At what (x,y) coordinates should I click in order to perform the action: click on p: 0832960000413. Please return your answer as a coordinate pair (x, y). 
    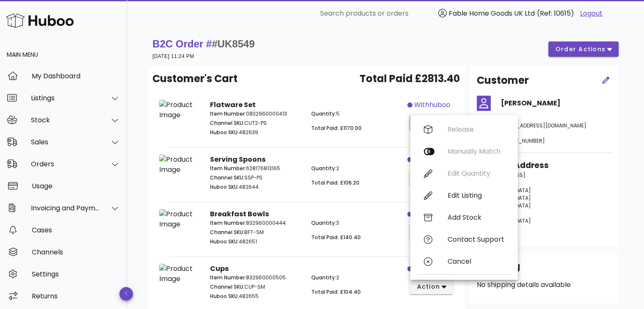
    Looking at the image, I should click on (255, 114).